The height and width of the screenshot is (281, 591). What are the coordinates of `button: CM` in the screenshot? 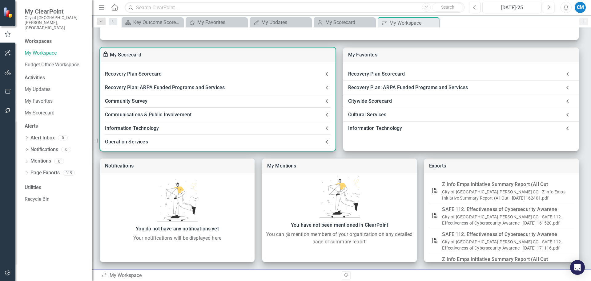 It's located at (580, 7).